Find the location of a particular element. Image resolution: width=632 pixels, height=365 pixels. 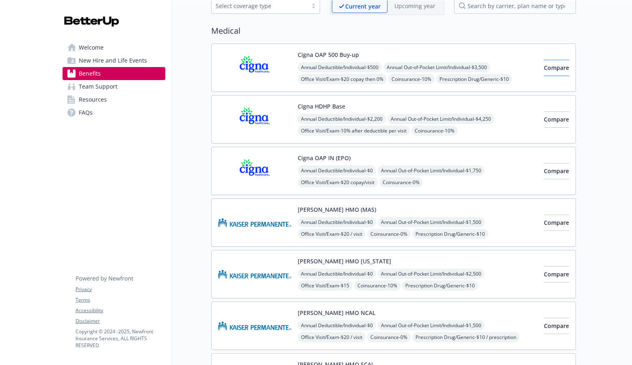

span: Welcome is located at coordinates (91, 47).